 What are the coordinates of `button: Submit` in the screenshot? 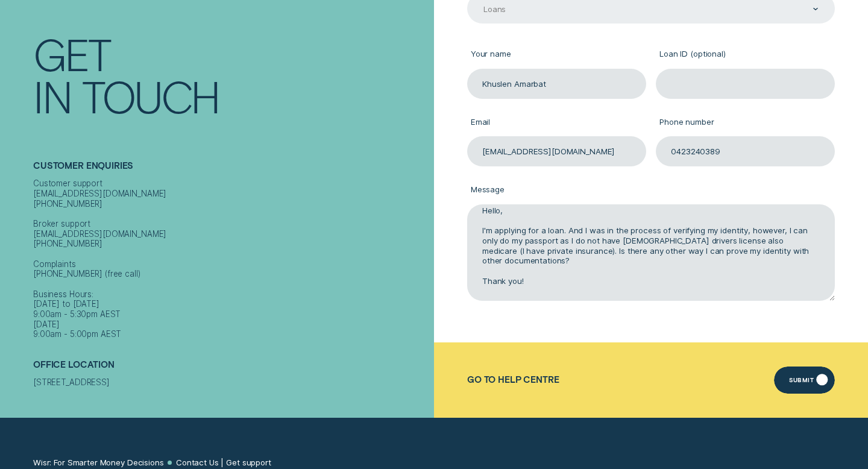 It's located at (804, 380).